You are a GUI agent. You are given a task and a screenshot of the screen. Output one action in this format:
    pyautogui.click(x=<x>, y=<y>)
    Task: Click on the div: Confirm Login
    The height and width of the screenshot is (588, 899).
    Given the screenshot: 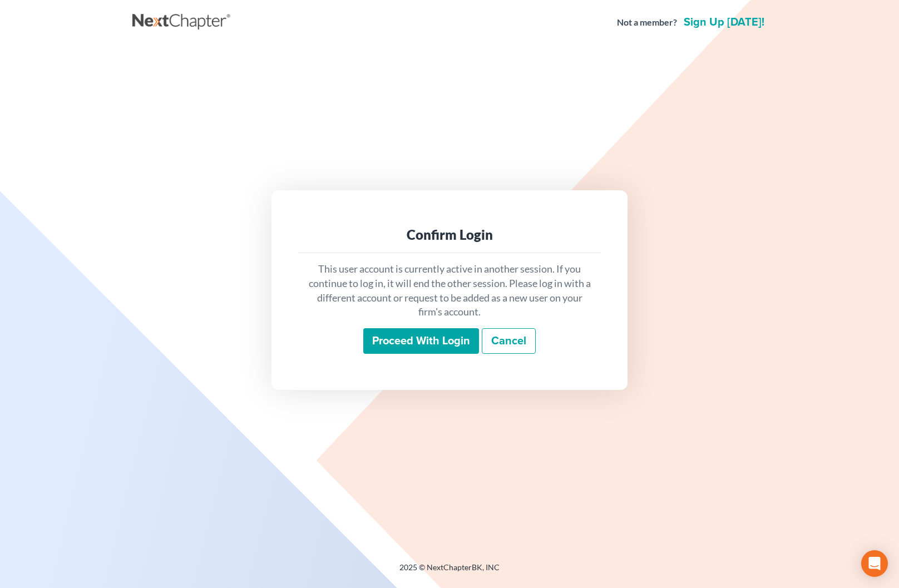 What is the action you would take?
    pyautogui.click(x=450, y=235)
    